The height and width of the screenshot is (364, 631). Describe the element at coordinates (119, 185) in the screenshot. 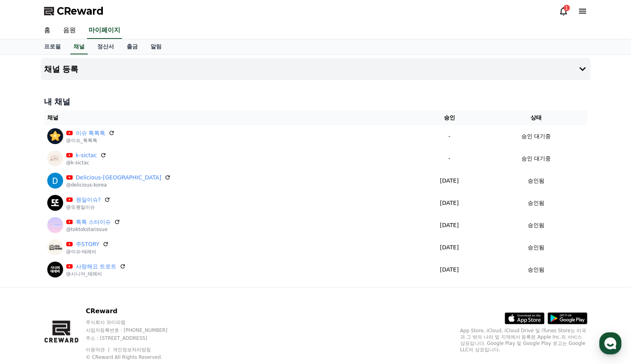

I see `p: @delicious-korea` at that location.